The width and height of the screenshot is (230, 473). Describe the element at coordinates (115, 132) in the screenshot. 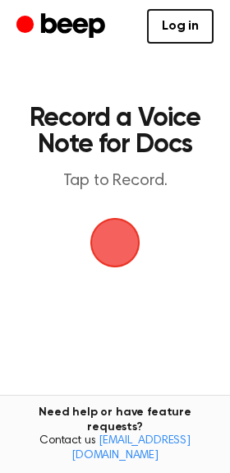

I see `h1: Record a Voice Note for Docs` at that location.